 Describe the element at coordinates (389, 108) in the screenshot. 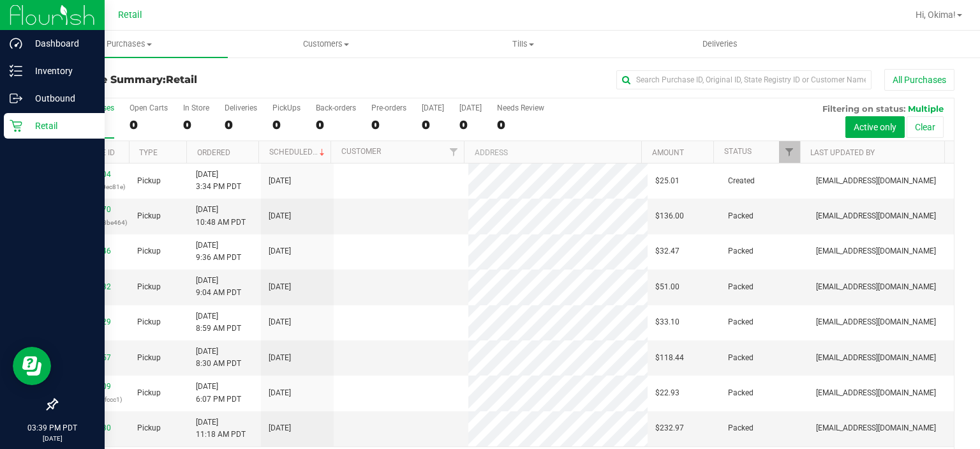

I see `div: Pre-orders` at that location.